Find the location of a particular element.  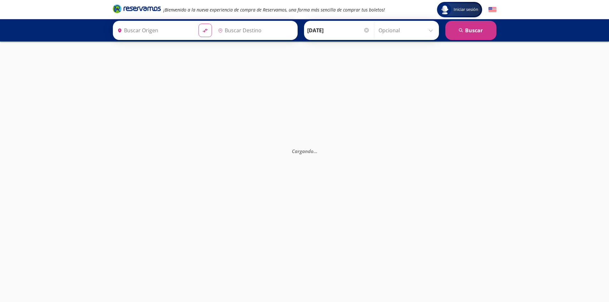

em: ¡Bienvenido a la nueva experiencia de compra de Reservamos, una forma más sencilla de comprar tus... is located at coordinates (274, 10).